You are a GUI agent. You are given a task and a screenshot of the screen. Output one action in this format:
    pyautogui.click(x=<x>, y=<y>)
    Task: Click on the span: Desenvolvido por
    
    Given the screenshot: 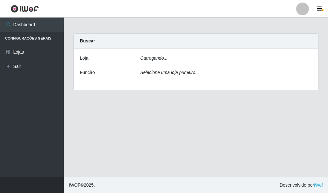 What is the action you would take?
    pyautogui.click(x=302, y=185)
    